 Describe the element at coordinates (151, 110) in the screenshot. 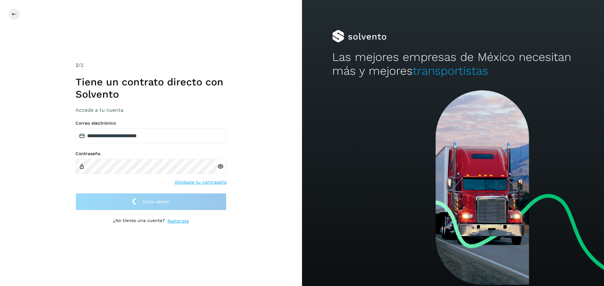

I see `h3: Accede a tu cuenta` at that location.